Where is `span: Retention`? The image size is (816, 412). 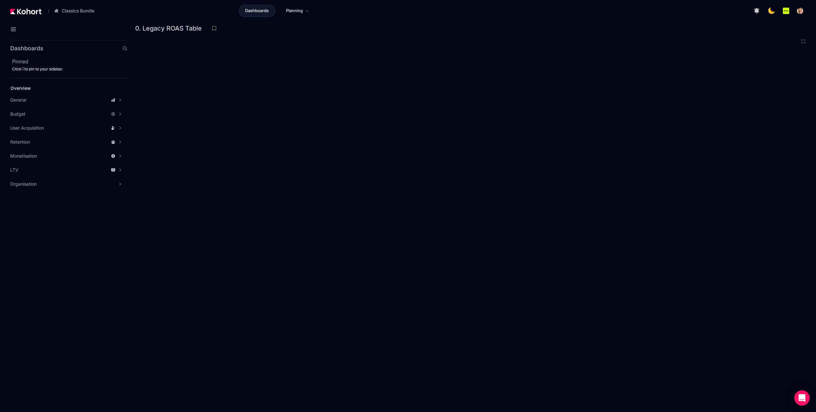
span: Retention is located at coordinates (20, 142).